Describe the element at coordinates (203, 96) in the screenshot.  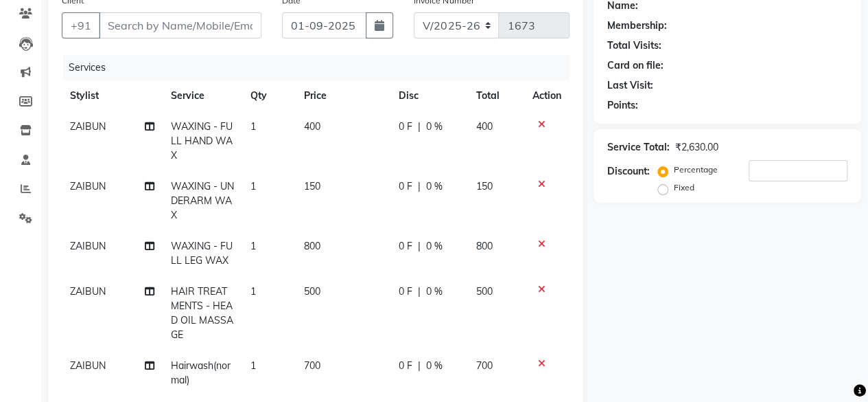
I see `th: Service` at that location.